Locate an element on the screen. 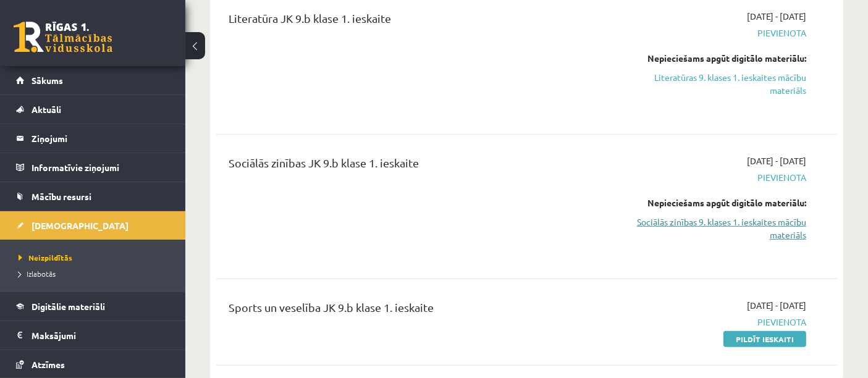 Image resolution: width=868 pixels, height=378 pixels. a: Literatūras 9. klases 1. ieskaites mācību materiāls is located at coordinates (716, 84).